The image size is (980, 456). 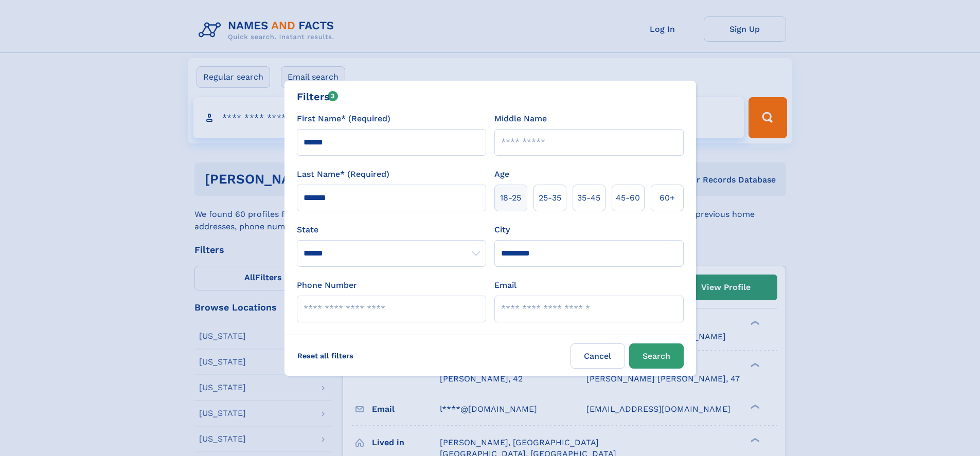 I want to click on span: 18‑25, so click(x=510, y=198).